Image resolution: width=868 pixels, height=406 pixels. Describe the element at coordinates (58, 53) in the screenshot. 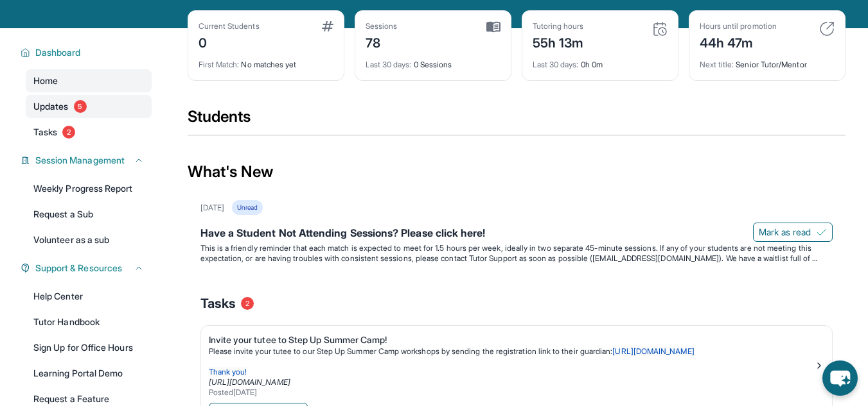

I see `span: Dashboard` at that location.